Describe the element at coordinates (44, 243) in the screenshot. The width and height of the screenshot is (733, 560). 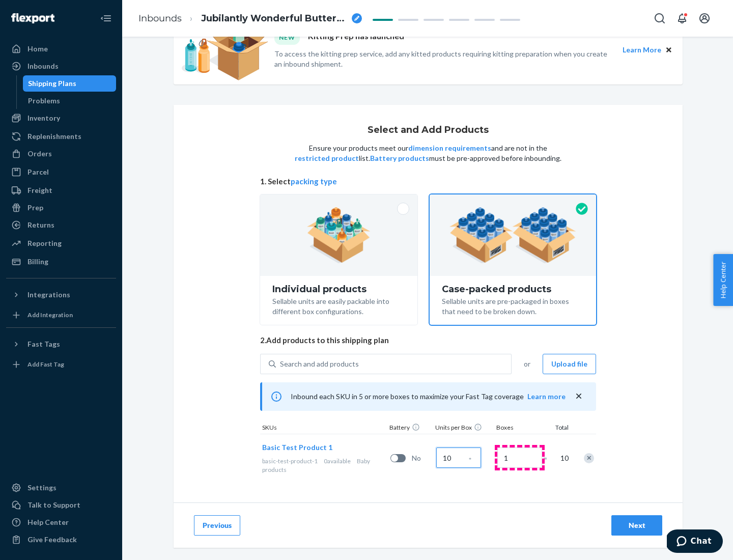
I see `div: Reporting` at that location.